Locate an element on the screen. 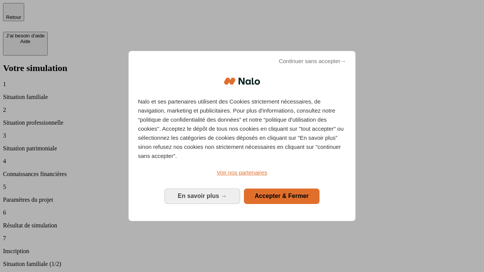 The image size is (484, 272). a: Voir nos partenaires is located at coordinates (242, 173).